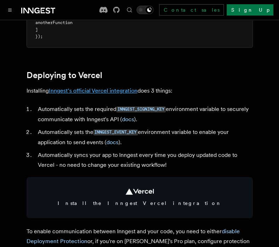  Describe the element at coordinates (250, 10) in the screenshot. I see `a: Sign Up` at that location.